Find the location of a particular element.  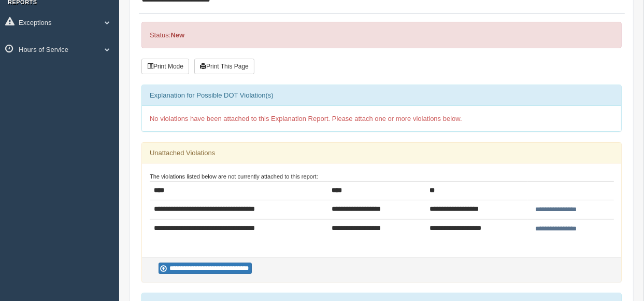

strong: New is located at coordinates (177, 35).